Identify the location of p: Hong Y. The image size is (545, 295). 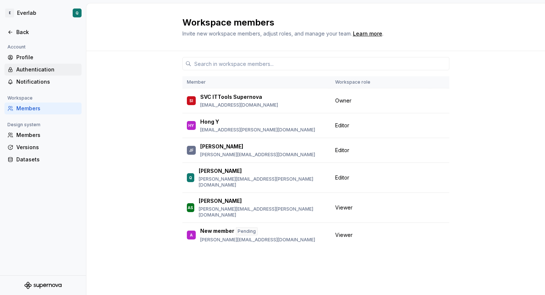
(209, 122).